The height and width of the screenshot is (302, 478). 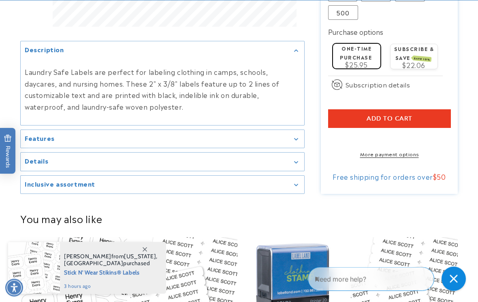 What do you see at coordinates (111, 260) in the screenshot?
I see `span: from , purchased` at bounding box center [111, 260].